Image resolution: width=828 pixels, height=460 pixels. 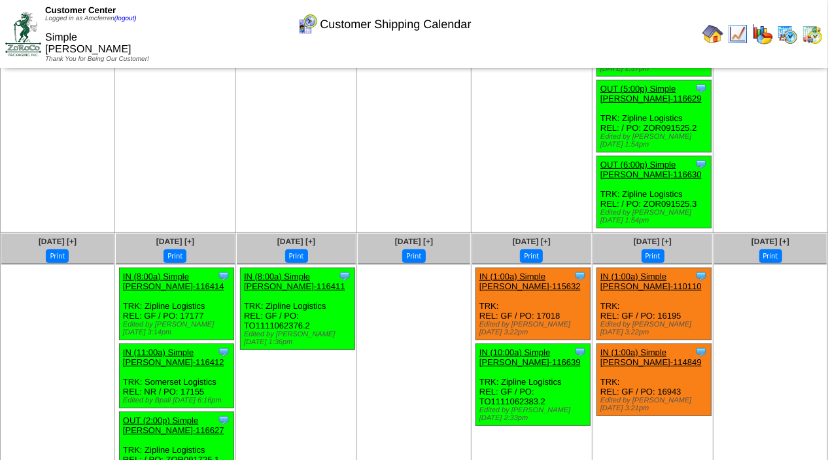 I want to click on div: TRK: Zipline Logistics REL: GF / PO: 17177, so click(x=176, y=304).